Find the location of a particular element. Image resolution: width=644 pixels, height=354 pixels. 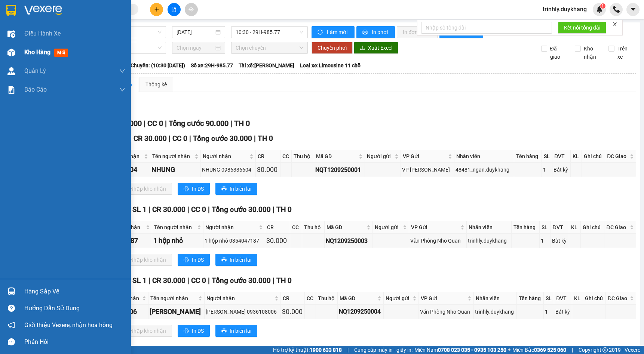

span: Tổng cước 30.000 is located at coordinates (241, 280).